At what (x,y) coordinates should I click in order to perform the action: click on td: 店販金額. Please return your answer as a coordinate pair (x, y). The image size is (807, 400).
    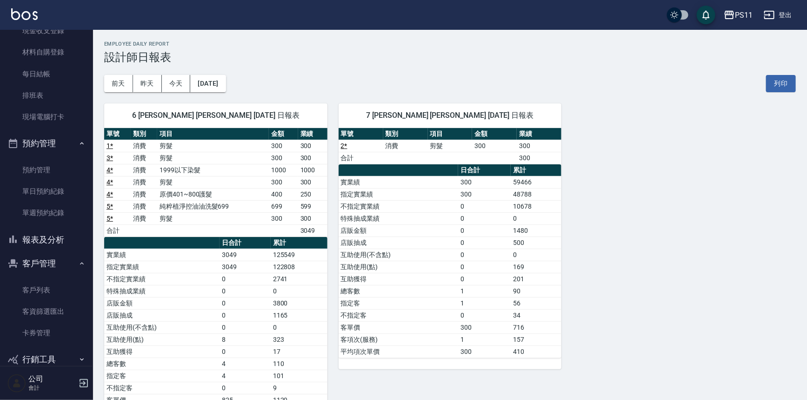
    Looking at the image, I should click on (398, 230).